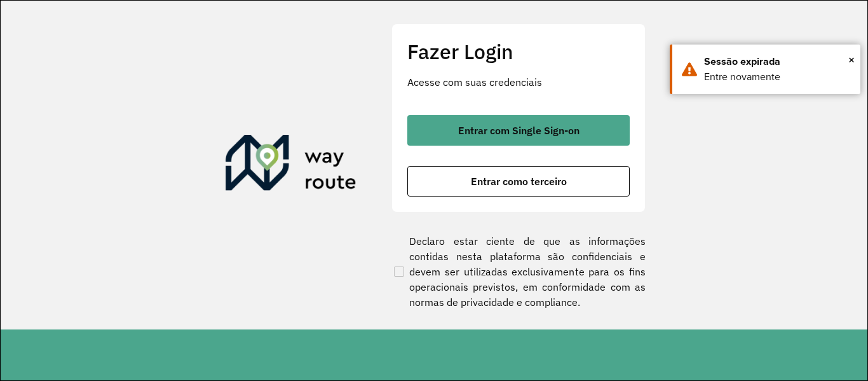 The height and width of the screenshot is (381, 868). Describe the element at coordinates (778, 77) in the screenshot. I see `div: Entre novamente` at that location.